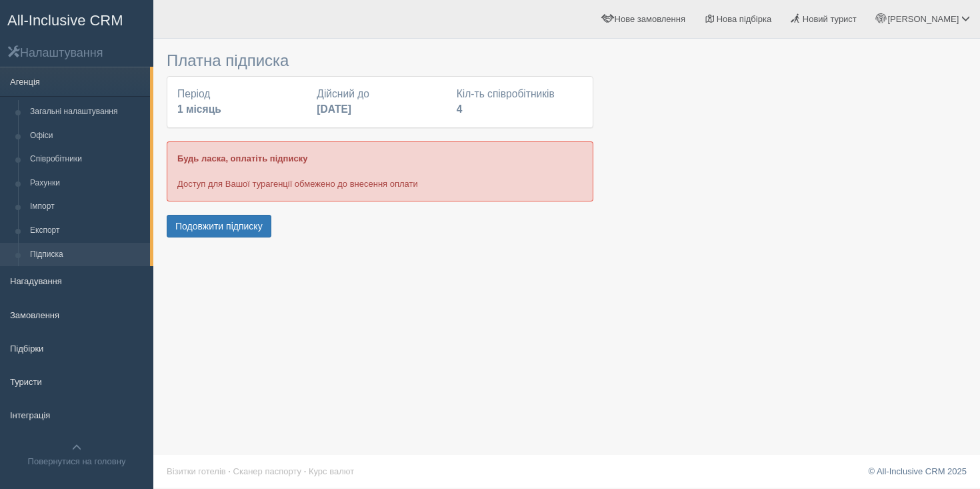 This screenshot has width=980, height=489. What do you see at coordinates (65, 20) in the screenshot?
I see `span: All-Inclusive CRM` at bounding box center [65, 20].